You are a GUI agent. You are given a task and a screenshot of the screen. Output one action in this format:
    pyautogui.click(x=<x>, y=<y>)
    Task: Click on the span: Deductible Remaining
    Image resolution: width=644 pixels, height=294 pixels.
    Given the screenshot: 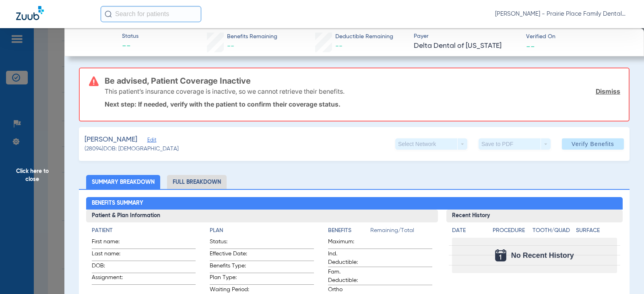 What is the action you would take?
    pyautogui.click(x=364, y=36)
    